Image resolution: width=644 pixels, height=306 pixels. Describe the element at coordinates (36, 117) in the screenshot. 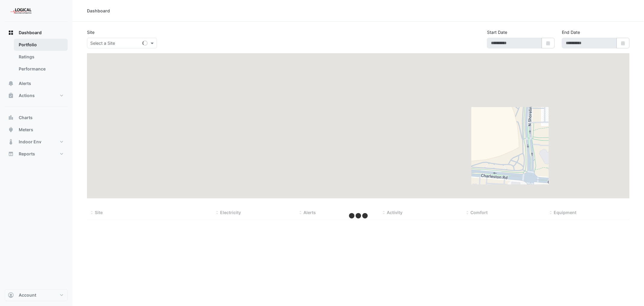

I see `button: Charts` at that location.